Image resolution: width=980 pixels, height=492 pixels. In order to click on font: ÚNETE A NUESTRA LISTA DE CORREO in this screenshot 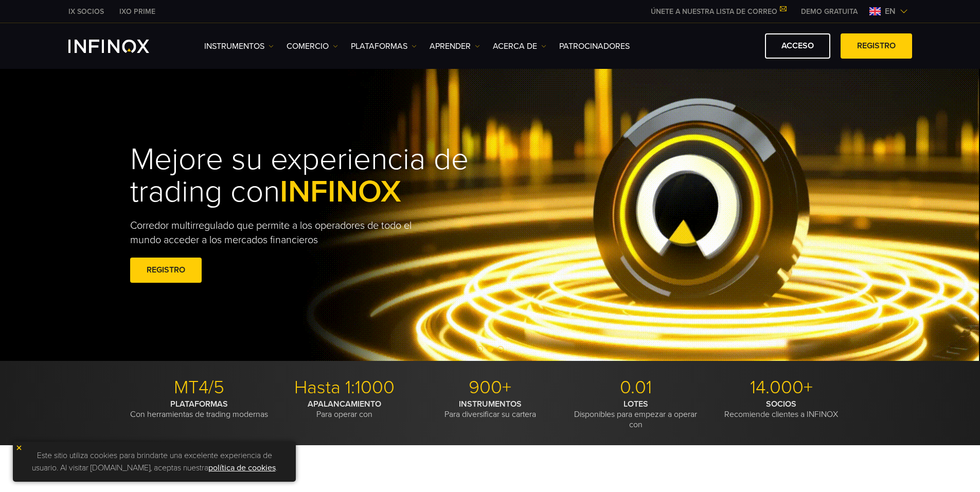, I will do `click(714, 12)`.